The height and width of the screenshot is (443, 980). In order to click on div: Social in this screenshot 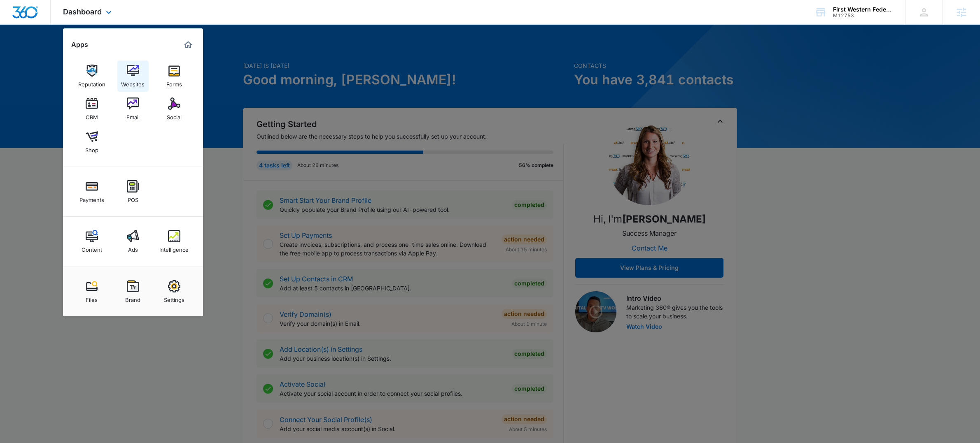, I will do `click(174, 115)`.